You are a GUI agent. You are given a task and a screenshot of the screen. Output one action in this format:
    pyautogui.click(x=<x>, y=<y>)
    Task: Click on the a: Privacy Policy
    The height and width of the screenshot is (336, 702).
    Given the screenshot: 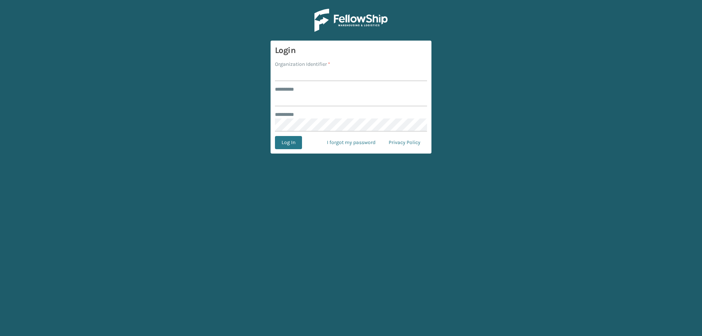 What is the action you would take?
    pyautogui.click(x=404, y=143)
    